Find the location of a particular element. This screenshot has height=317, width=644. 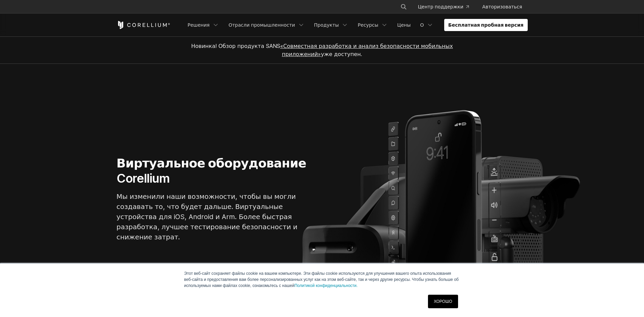

font: Виртуальное оборудование Corellium is located at coordinates (211, 170).